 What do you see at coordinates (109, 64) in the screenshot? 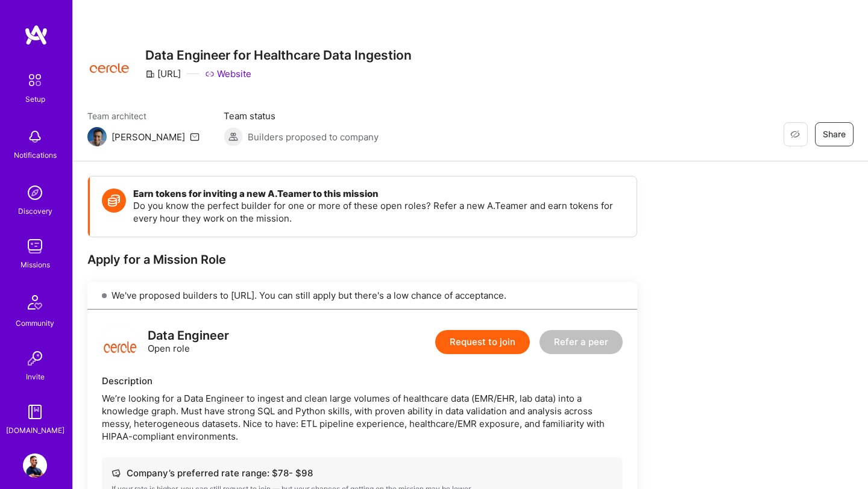
I see `img: Company Logo` at bounding box center [109, 64].